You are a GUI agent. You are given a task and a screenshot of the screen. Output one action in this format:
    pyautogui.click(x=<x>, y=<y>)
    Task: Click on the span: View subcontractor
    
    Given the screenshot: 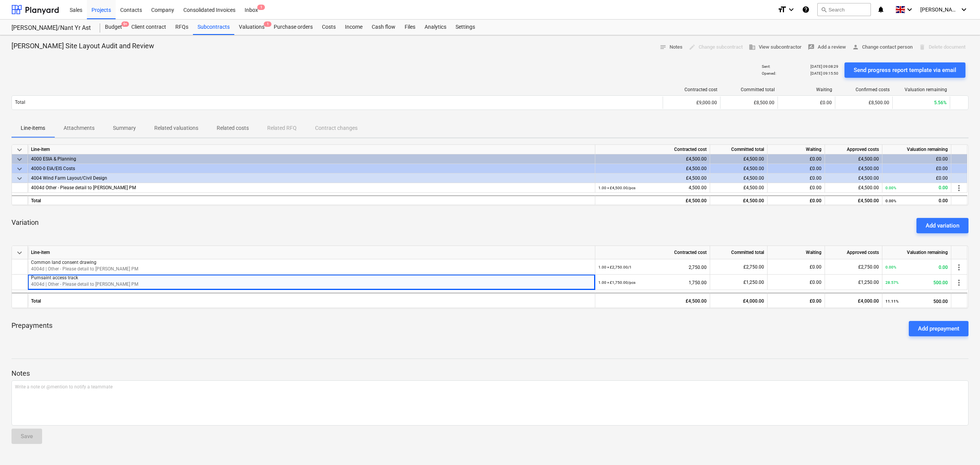 What is the action you would take?
    pyautogui.click(x=775, y=47)
    